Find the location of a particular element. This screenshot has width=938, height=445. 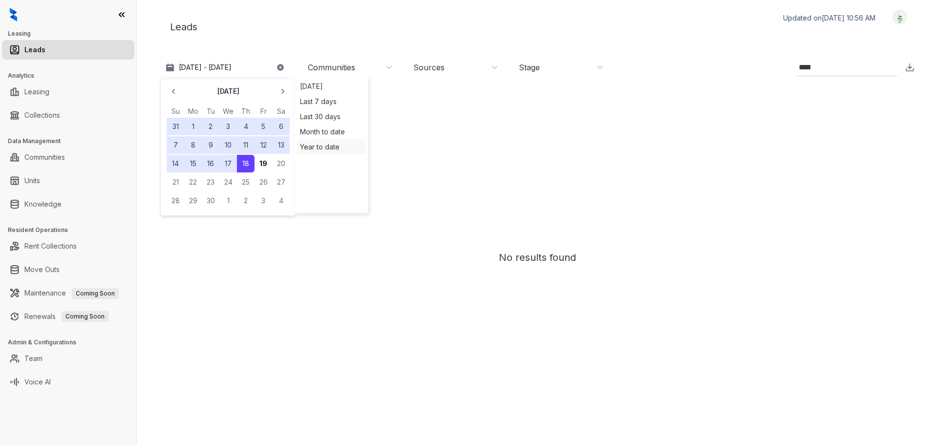

div: Last 7 days is located at coordinates (331, 101).